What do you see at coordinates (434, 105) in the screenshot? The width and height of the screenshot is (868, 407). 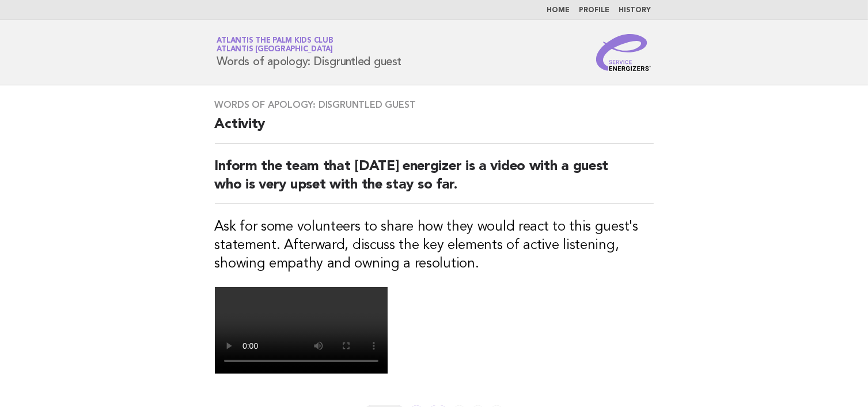 I see `h3: Words of apology: Disgruntled guest` at bounding box center [434, 105].